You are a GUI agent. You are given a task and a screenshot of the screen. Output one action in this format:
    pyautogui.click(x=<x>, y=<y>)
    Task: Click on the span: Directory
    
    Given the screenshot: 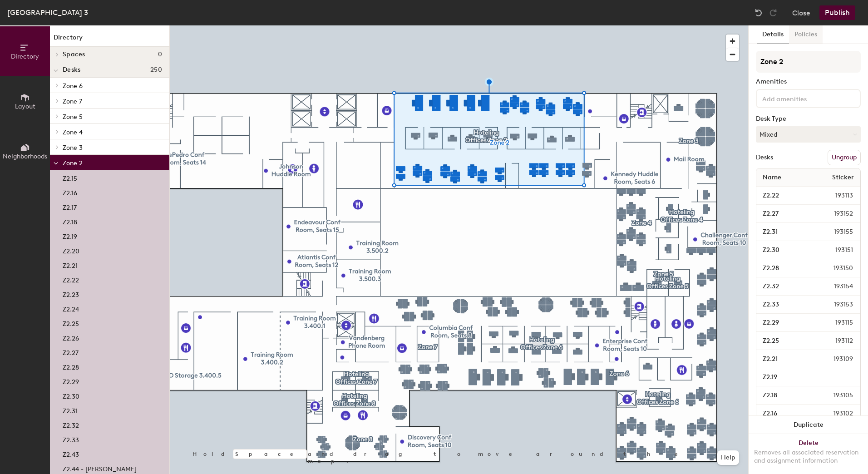 What is the action you would take?
    pyautogui.click(x=25, y=56)
    